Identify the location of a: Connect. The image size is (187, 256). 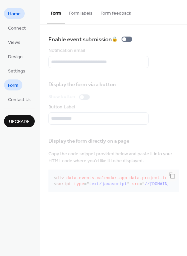
(17, 28).